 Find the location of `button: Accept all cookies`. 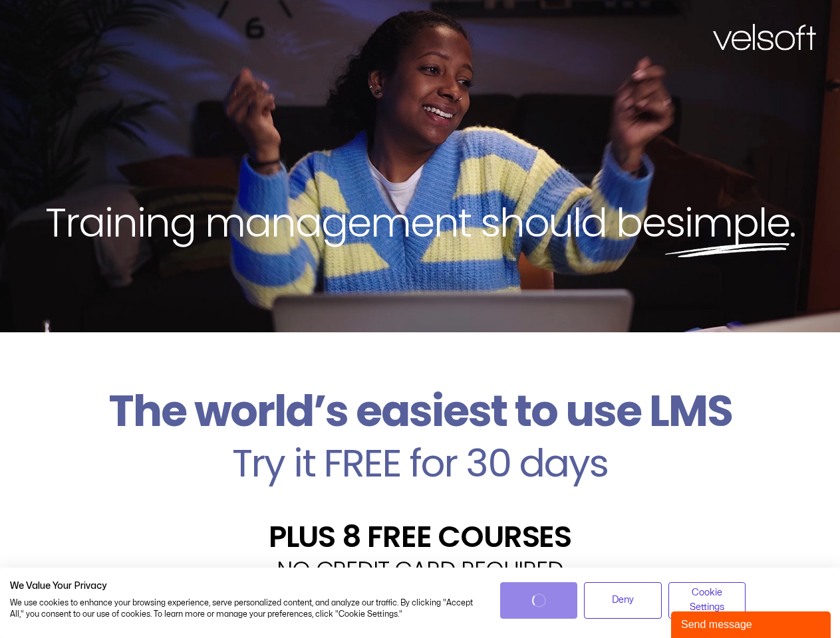

button: Accept all cookies is located at coordinates (539, 600).